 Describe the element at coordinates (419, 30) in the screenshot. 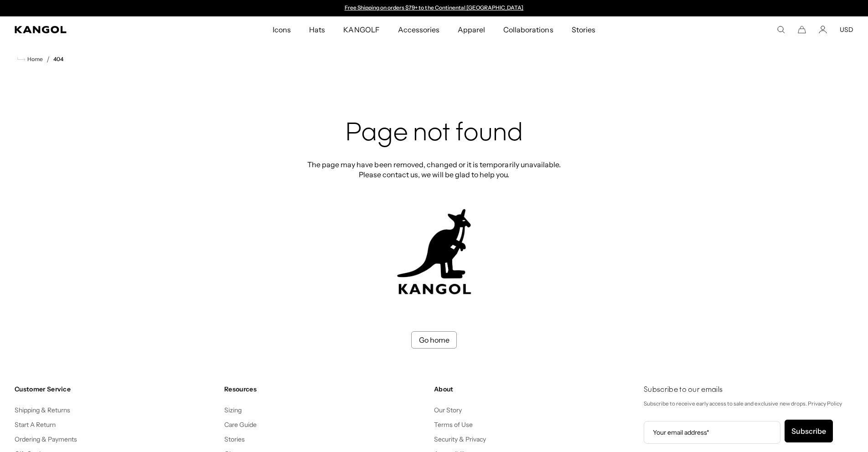

I see `a: Accessories` at that location.